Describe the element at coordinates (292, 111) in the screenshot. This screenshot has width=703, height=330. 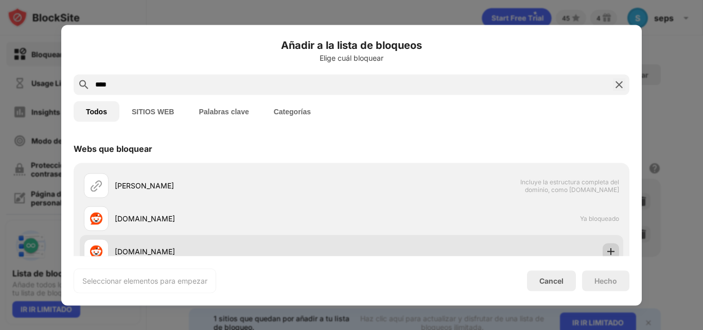
I see `button: Categorías` at that location.